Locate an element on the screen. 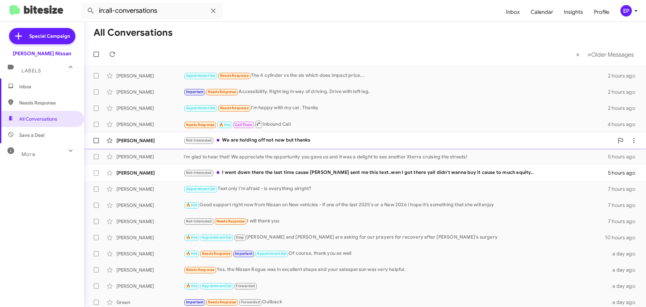  span: Profile is located at coordinates (602, 12).